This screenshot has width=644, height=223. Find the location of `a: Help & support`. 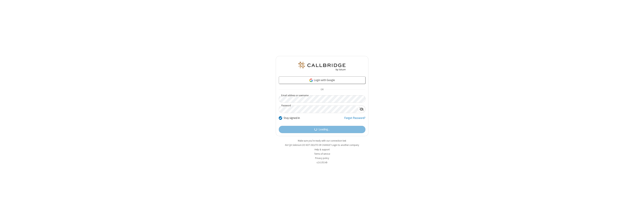

a: Help & support is located at coordinates (322, 149).